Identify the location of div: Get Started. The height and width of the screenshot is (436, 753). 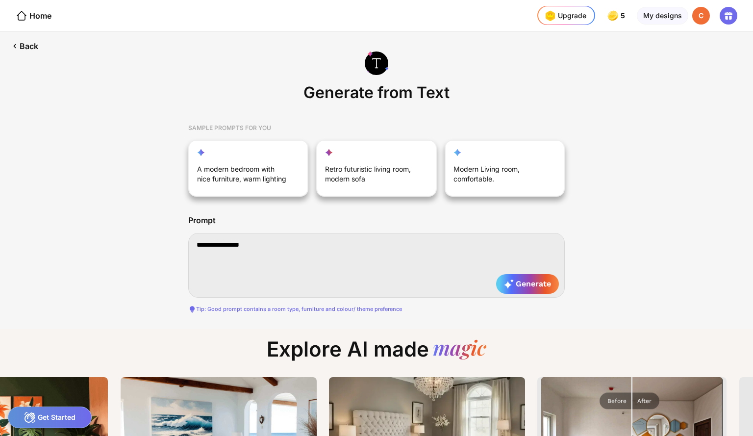
(50, 417).